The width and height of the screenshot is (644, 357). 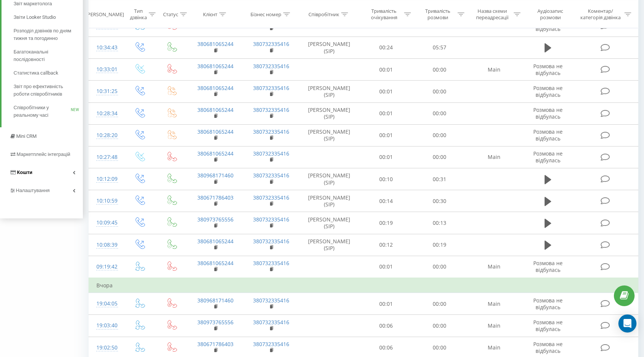 What do you see at coordinates (266, 14) in the screenshot?
I see `div: Бізнес номер` at bounding box center [266, 14].